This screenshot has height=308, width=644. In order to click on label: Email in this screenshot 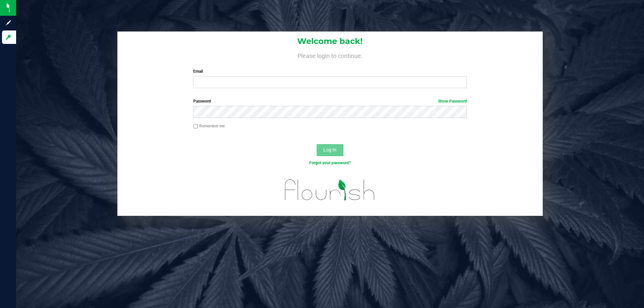, I will do `click(330, 71)`.